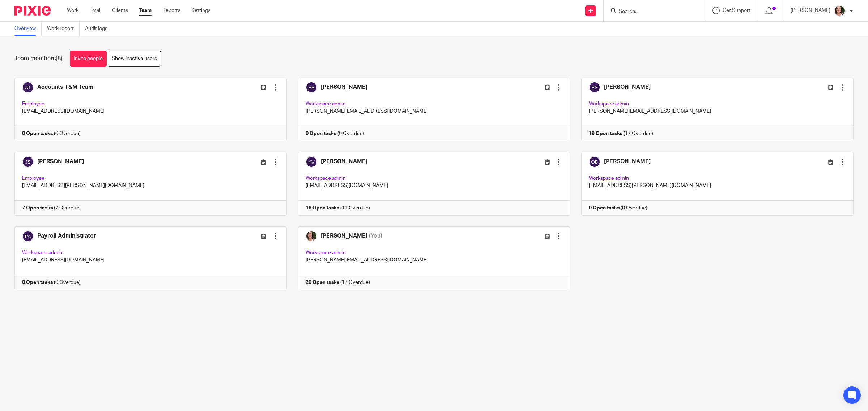 This screenshot has height=411, width=868. I want to click on a: Work report, so click(63, 28).